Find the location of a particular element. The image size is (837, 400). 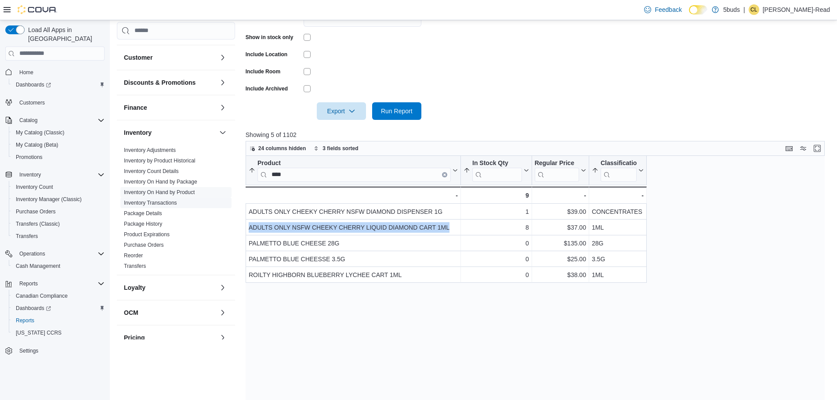

span: Inventory Adjustments is located at coordinates (150, 150).